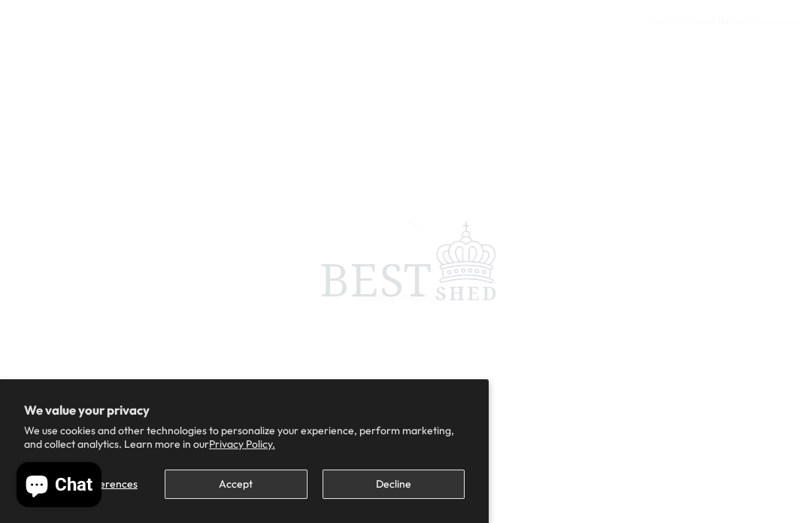 The height and width of the screenshot is (523, 812). Describe the element at coordinates (242, 444) in the screenshot. I see `a: Privacy Policy.` at that location.